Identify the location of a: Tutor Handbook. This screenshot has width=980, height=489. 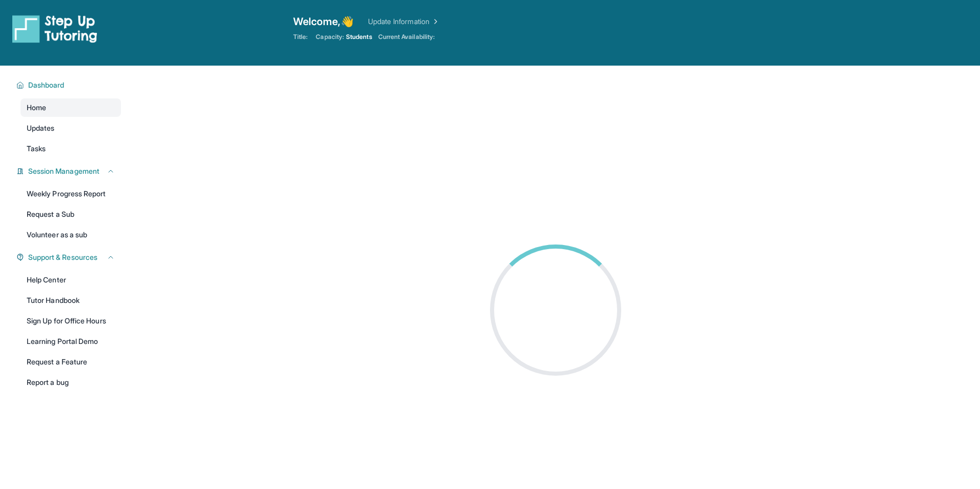
(71, 300).